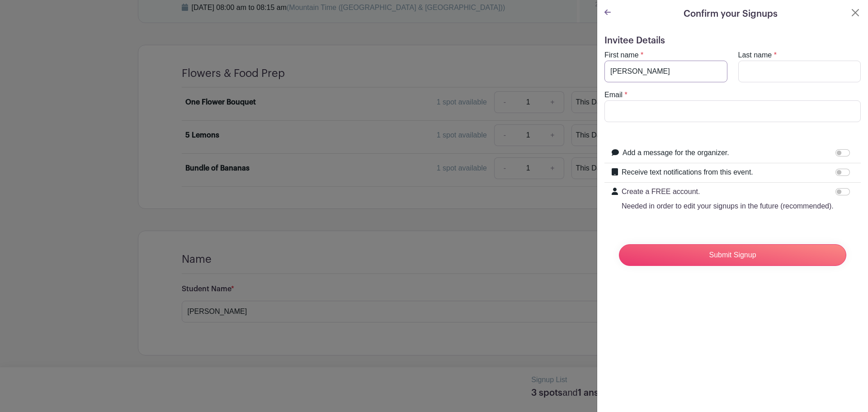 The width and height of the screenshot is (868, 412). Describe the element at coordinates (621, 55) in the screenshot. I see `label: First name` at that location.